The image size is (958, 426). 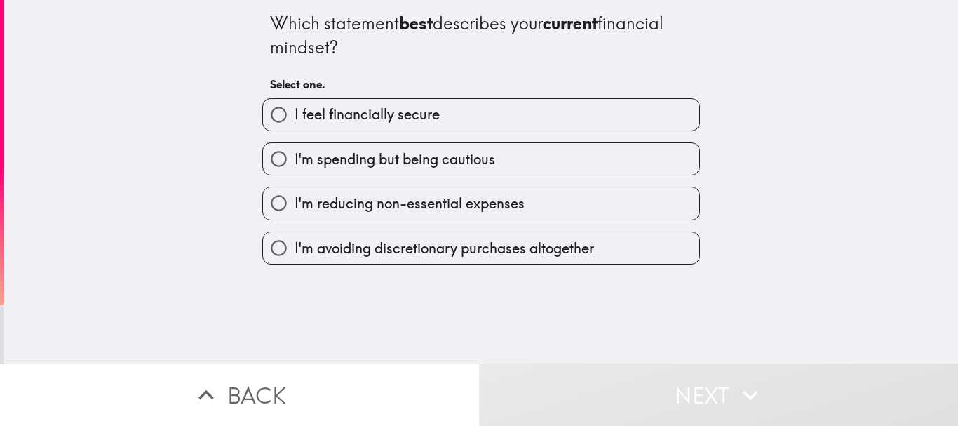 What do you see at coordinates (444, 248) in the screenshot?
I see `span: I'm avoiding discretionary purchases altogether` at bounding box center [444, 248].